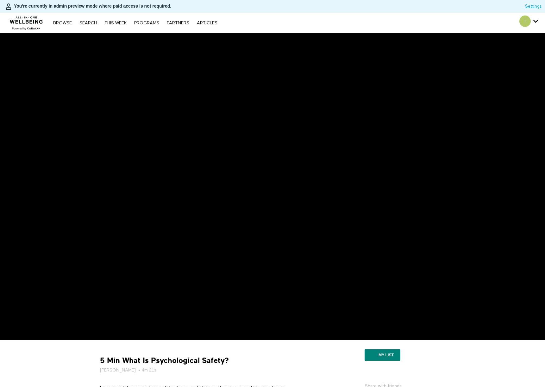  Describe the element at coordinates (135, 23) in the screenshot. I see `nav: Primary` at that location.